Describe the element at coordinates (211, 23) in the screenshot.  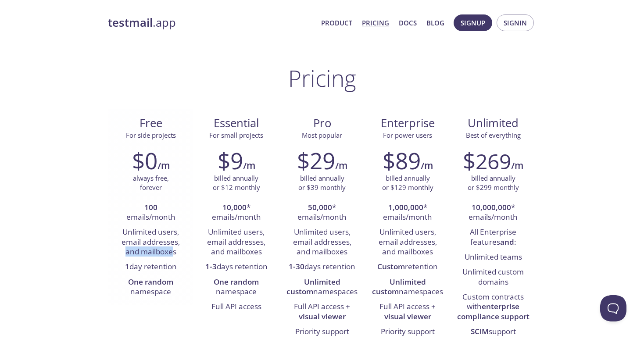
I see `a: testmail.app` at that location.